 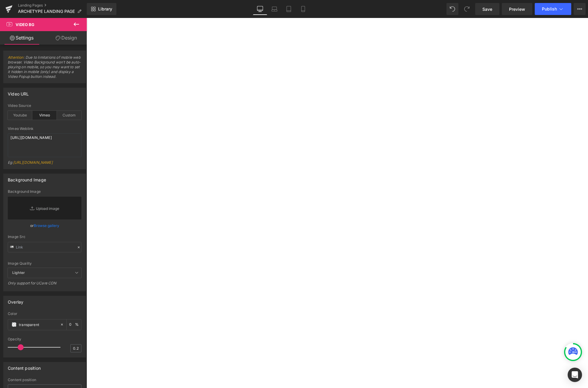 I want to click on span: ARCHETYPE LANDING PAGE, so click(x=47, y=11).